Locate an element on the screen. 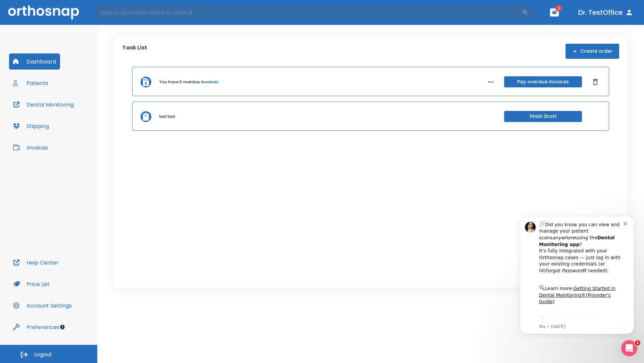 The height and width of the screenshot is (363, 644). a: Dashboard is located at coordinates (35, 62).